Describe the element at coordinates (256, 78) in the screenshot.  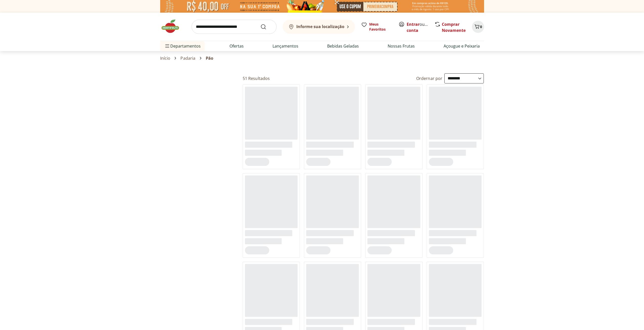
I see `h2: 51 Resultados` at that location.